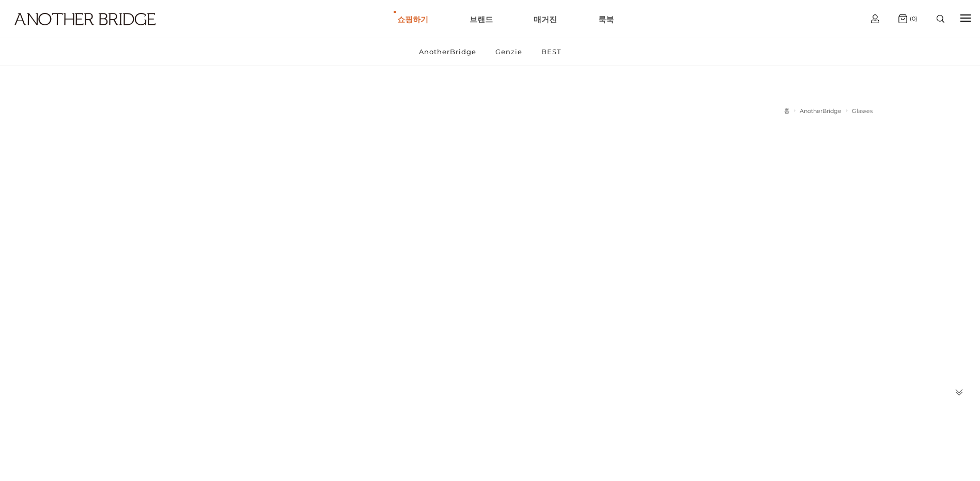 This screenshot has height=481, width=980. What do you see at coordinates (413, 19) in the screenshot?
I see `a: 쇼핑하기` at bounding box center [413, 19].